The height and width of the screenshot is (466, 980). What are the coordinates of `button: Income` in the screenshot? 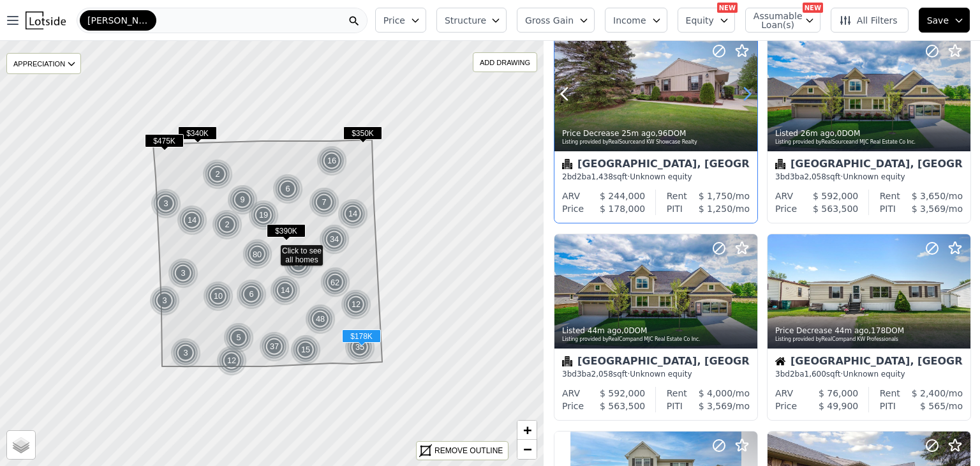 It's located at (636, 20).